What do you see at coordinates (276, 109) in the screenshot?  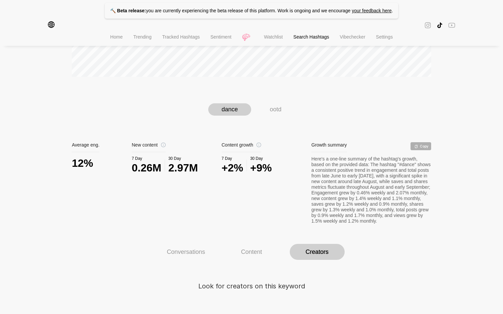 I see `div: ootd` at bounding box center [276, 109].